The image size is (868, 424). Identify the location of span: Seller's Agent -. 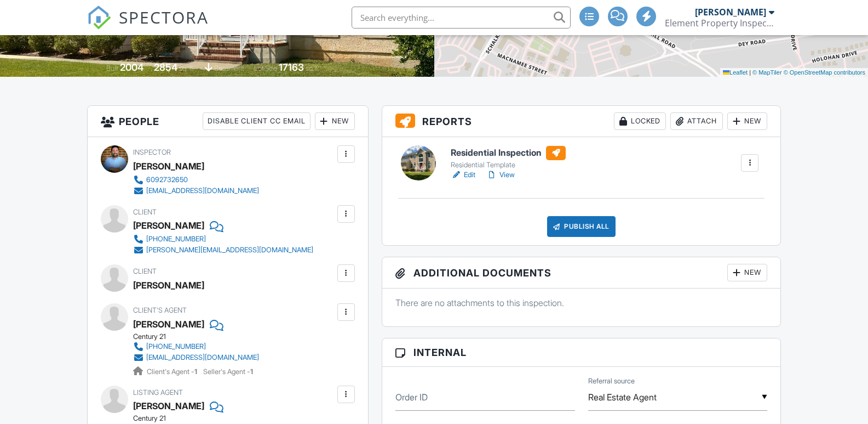
(228, 371).